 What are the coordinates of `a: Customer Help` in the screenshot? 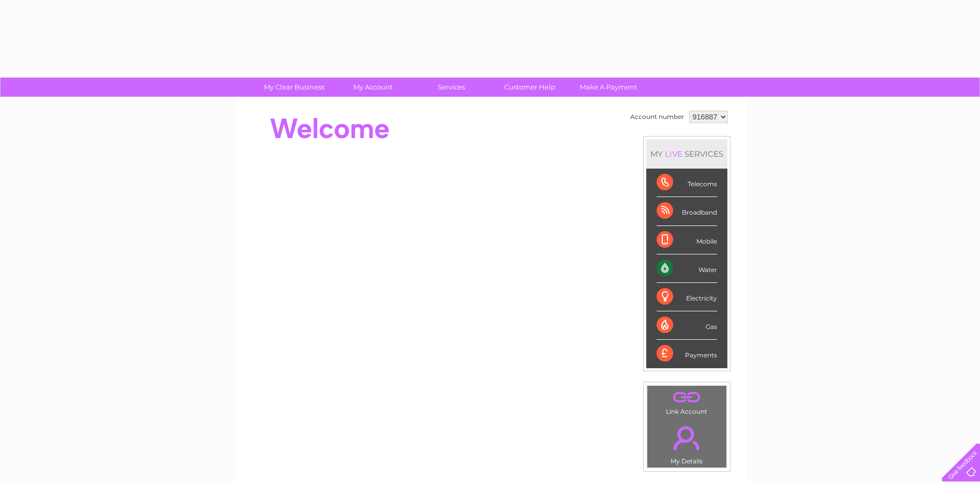 It's located at (530, 87).